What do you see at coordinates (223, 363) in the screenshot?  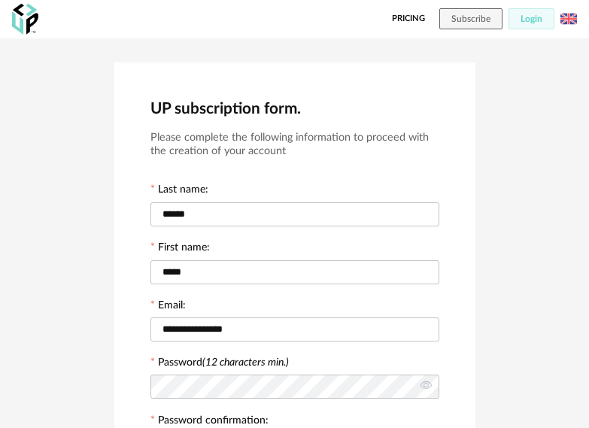 I see `label: Password` at bounding box center [223, 363].